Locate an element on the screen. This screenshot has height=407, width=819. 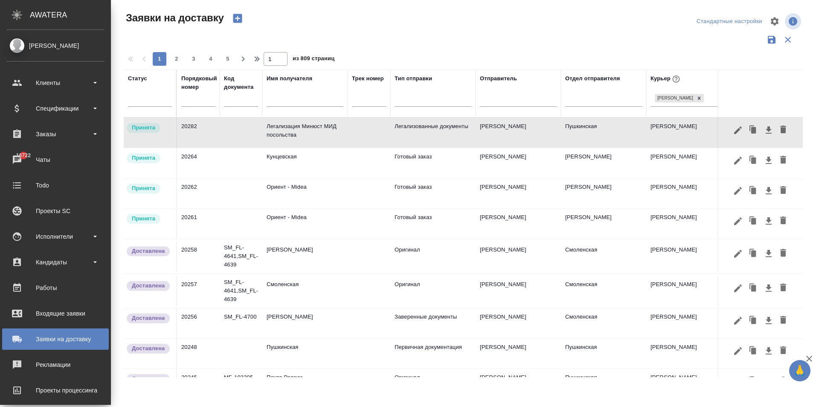
a: Заявки на доставку is located at coordinates (55, 339).